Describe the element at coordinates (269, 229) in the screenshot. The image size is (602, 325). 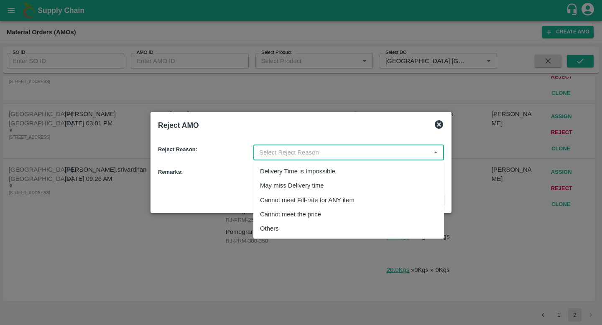
I see `div: Others` at that location.